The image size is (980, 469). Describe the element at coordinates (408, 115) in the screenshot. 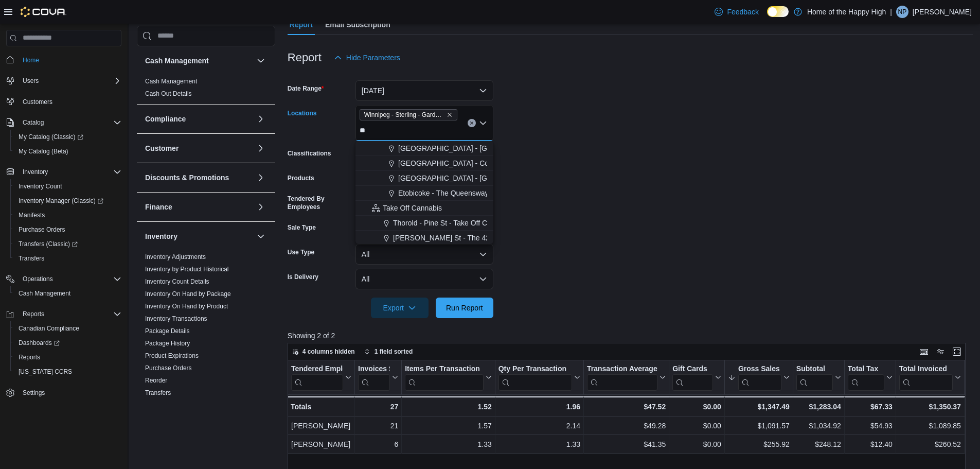

I see `span: Winnipeg - Sterling - Garden Variety` at that location.